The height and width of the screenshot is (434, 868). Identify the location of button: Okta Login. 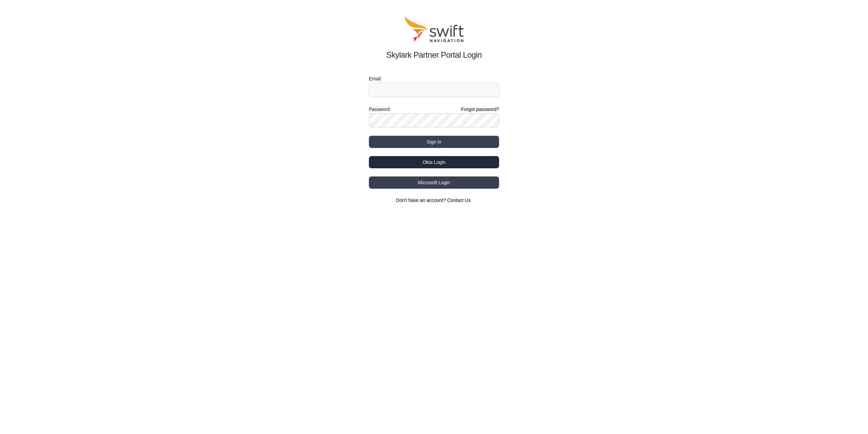
(434, 162).